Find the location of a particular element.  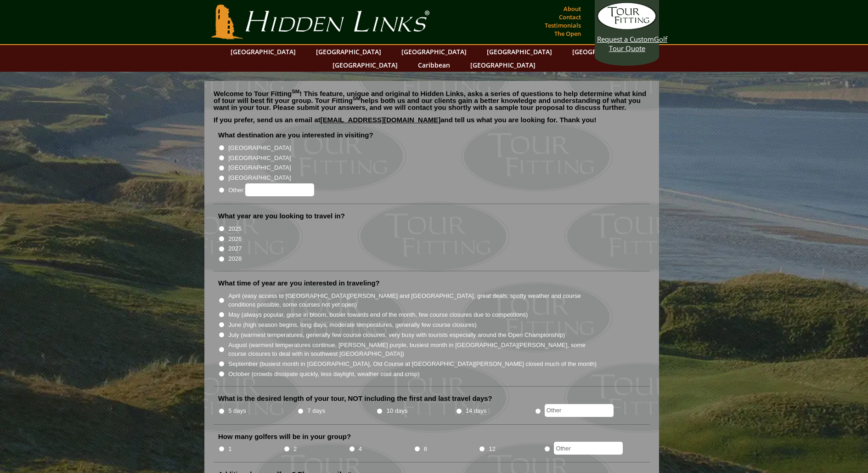

label: 12 is located at coordinates (492, 449).